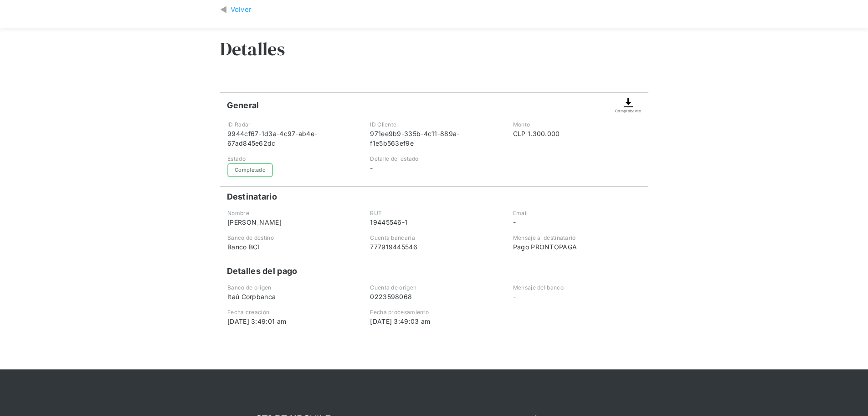  I want to click on div: 0223598068, so click(434, 296).